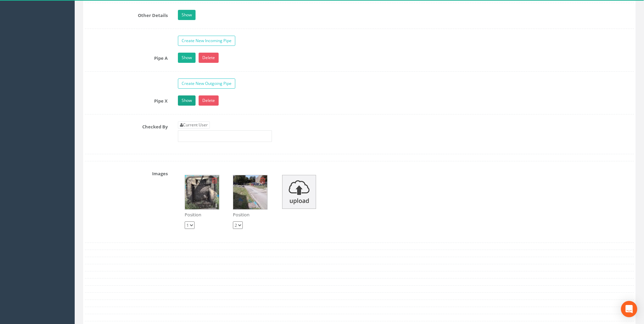 This screenshot has width=644, height=324. I want to click on a: Current User, so click(194, 125).